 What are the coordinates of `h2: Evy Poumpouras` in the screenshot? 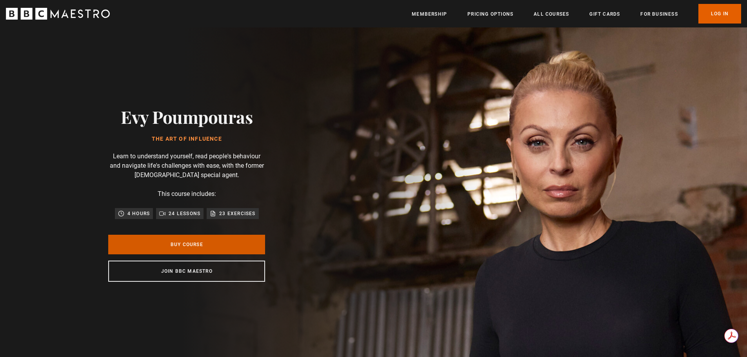 It's located at (187, 117).